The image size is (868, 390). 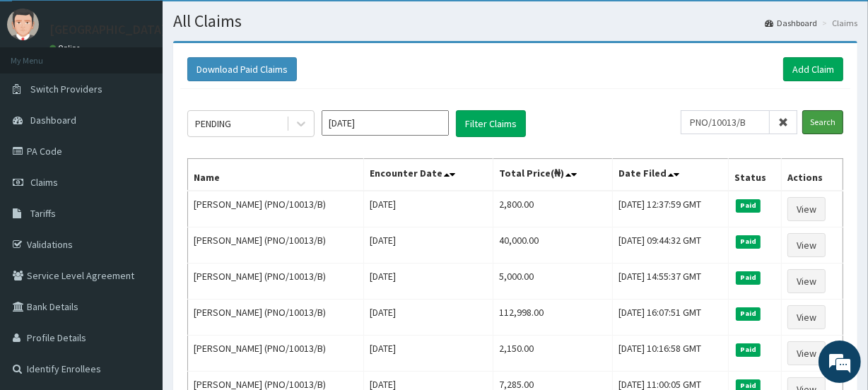 What do you see at coordinates (837, 23) in the screenshot?
I see `li: Claims` at bounding box center [837, 23].